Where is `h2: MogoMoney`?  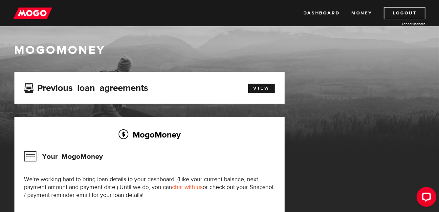
h2: MogoMoney is located at coordinates (149, 135).